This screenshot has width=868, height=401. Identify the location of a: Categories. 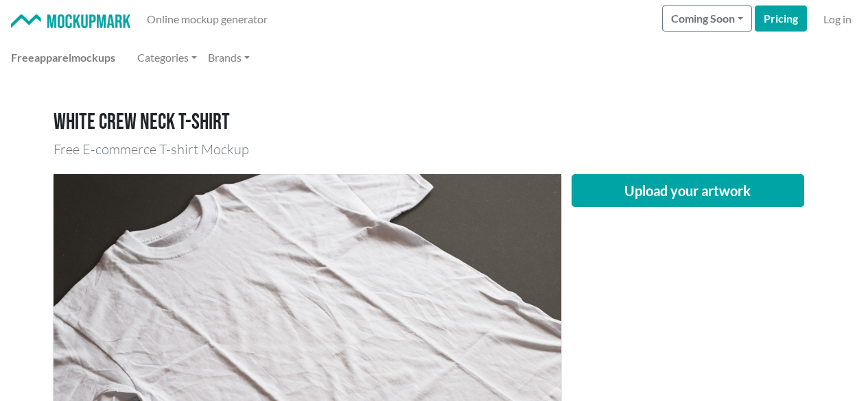
(167, 58).